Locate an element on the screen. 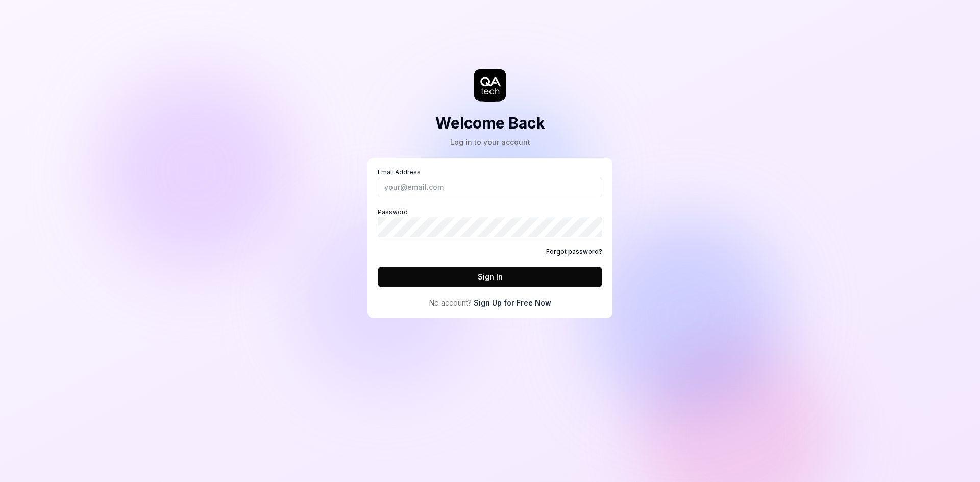 The height and width of the screenshot is (482, 980). span: No account? is located at coordinates (451, 303).